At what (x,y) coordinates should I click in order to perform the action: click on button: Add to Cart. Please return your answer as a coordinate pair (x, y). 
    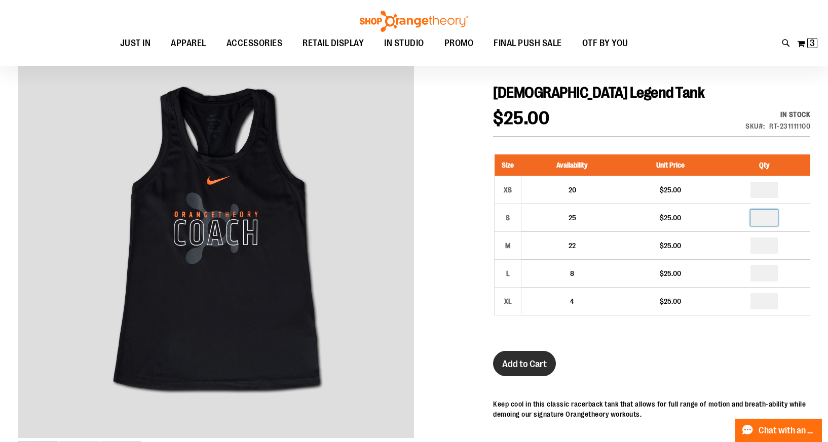
    Looking at the image, I should click on (524, 364).